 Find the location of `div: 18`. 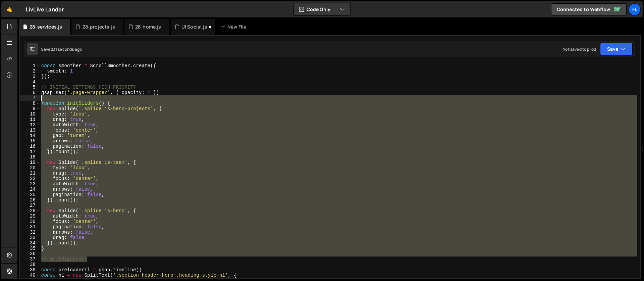

div: 18 is located at coordinates (30, 157).